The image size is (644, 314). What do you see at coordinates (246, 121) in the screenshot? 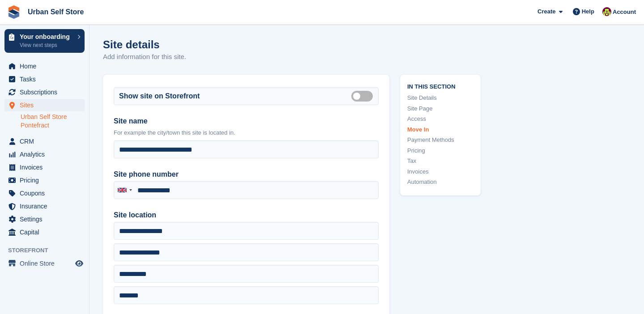
I see `label: Site name` at bounding box center [246, 121].